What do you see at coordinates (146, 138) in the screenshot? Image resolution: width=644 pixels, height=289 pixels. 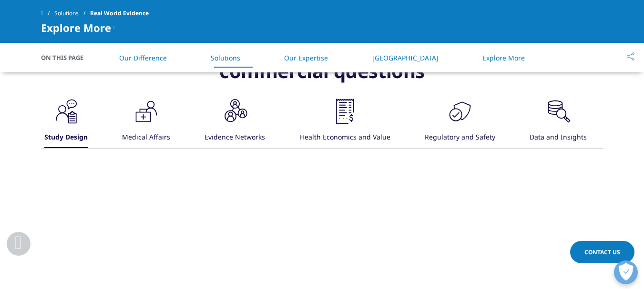 I see `div: Medical Affairs` at bounding box center [146, 138].